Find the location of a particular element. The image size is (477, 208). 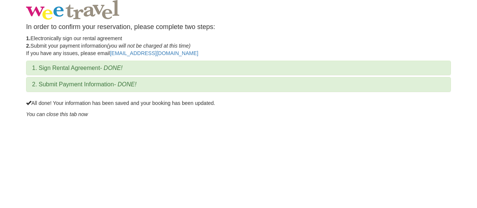

strong: 2. is located at coordinates (28, 46).